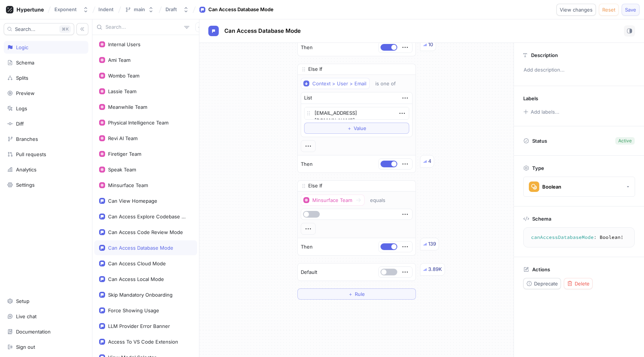 This screenshot has width=644, height=357. What do you see at coordinates (263, 31) in the screenshot?
I see `span: Can Access Database Mode` at bounding box center [263, 31].